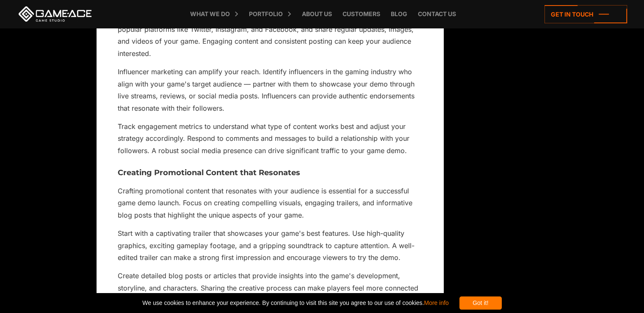 The image size is (644, 313). I want to click on a: More info, so click(436, 302).